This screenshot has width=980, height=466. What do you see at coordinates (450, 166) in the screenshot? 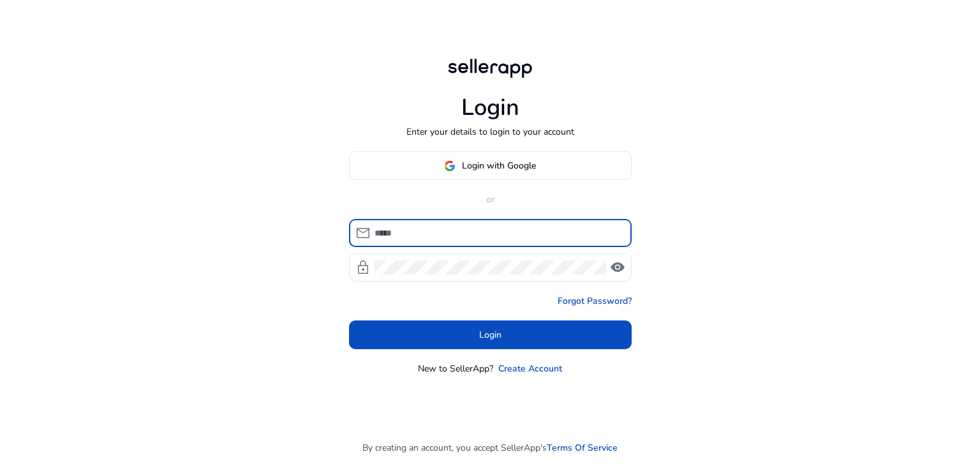
I see `img: google-logo.svg` at bounding box center [450, 166].